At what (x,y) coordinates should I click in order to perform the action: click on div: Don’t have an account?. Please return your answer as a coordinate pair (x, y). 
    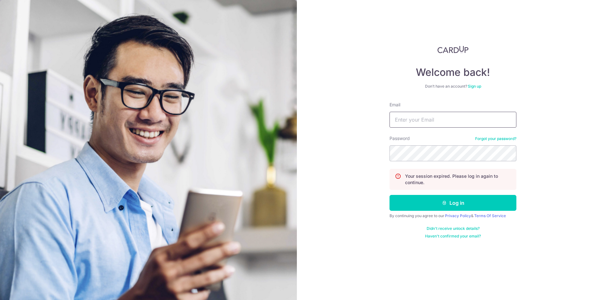
    Looking at the image, I should click on (453, 86).